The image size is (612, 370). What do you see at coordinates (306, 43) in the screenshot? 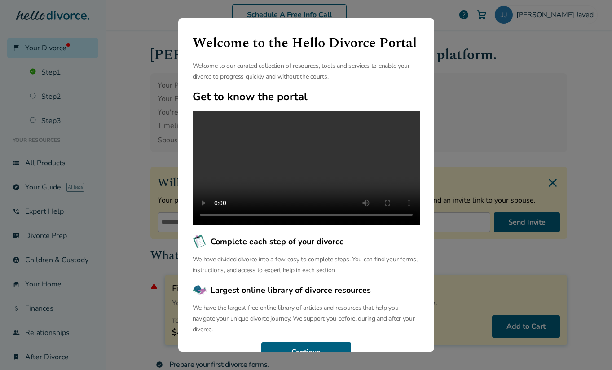
I see `h1: Welcome to the Hello Divorce Portal` at bounding box center [306, 43].